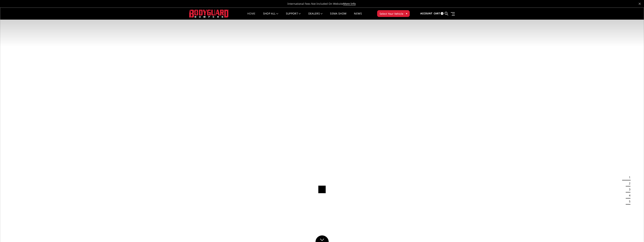  I want to click on a: shop all, so click(271, 16).